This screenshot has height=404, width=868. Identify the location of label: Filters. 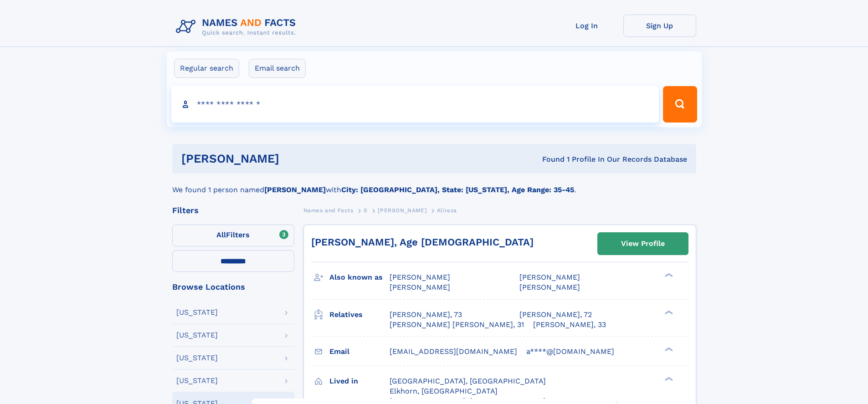
(233, 236).